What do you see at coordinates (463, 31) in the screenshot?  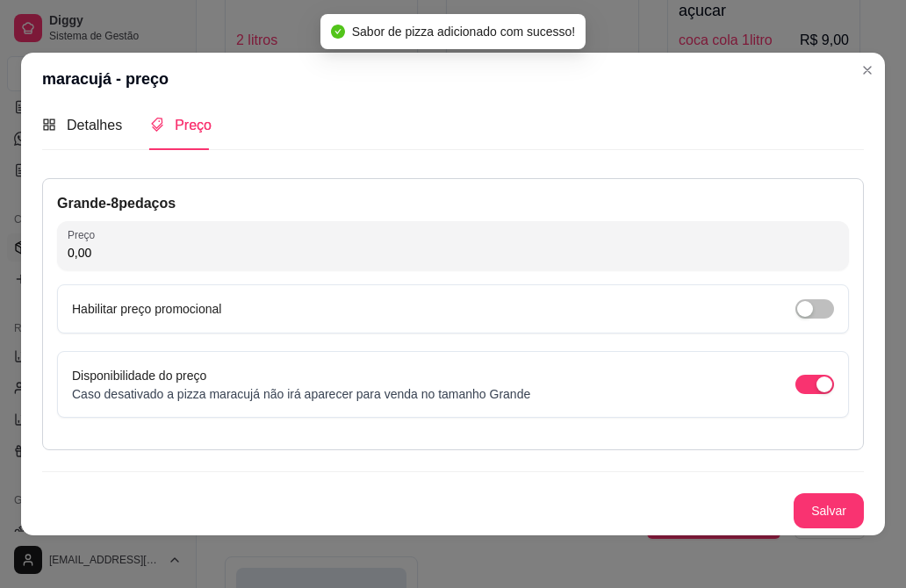 I see `span: Sabor de pizza adicionado com sucesso!` at bounding box center [463, 31].